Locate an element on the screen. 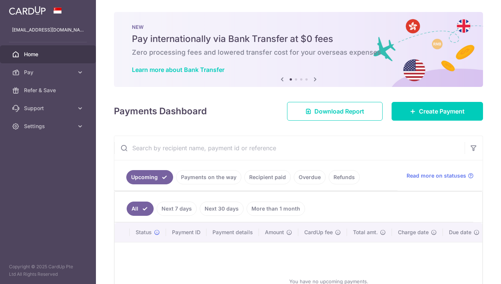 This screenshot has width=501, height=284. h5: Pay internationally via Bank Transfer at $0 fees is located at coordinates (298, 39).